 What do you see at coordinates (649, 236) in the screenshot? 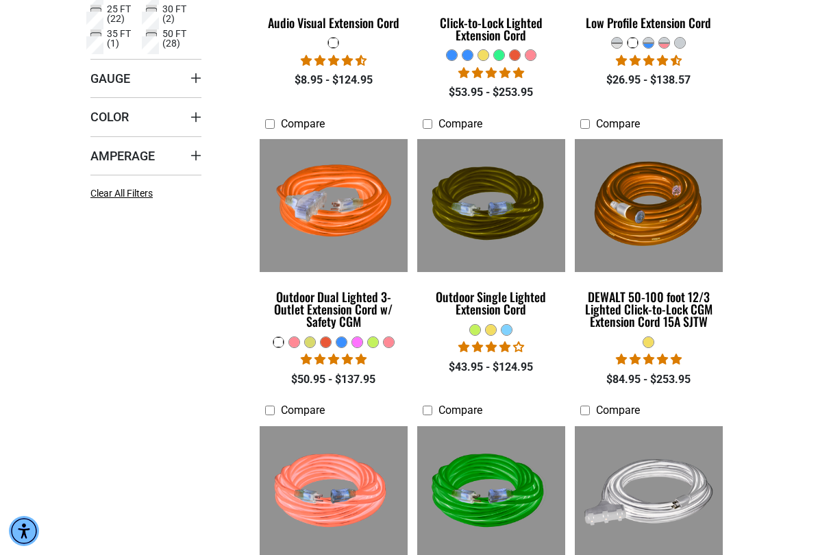
I see `a: A coiled yellow extension cord with a plug and connector at each end, designed for outdoor use. D...` at bounding box center [649, 236].